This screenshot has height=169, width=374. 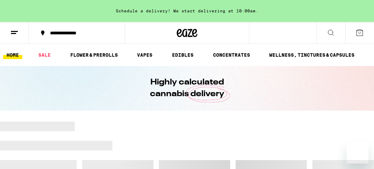 I want to click on a: FLOWER & PREROLLS, so click(x=94, y=55).